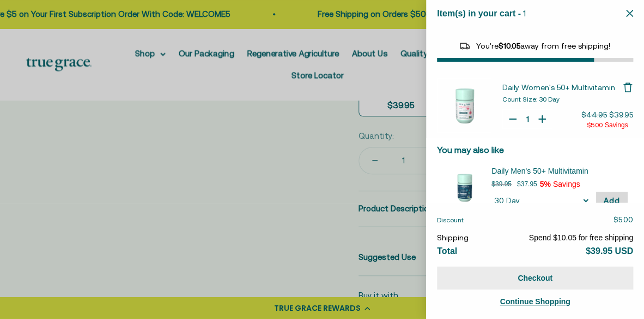 The image size is (644, 319). Describe the element at coordinates (527, 184) in the screenshot. I see `p: $37.95` at that location.